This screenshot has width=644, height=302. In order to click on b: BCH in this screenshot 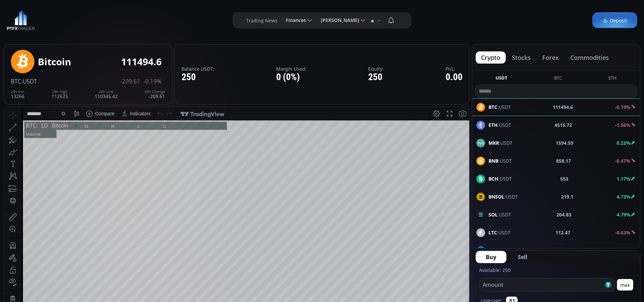, I will do `click(493, 179)`.